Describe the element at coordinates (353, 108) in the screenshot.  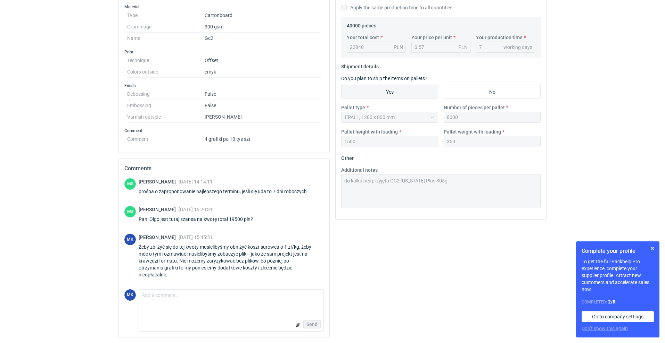
I see `label: Pallet type` at that location.